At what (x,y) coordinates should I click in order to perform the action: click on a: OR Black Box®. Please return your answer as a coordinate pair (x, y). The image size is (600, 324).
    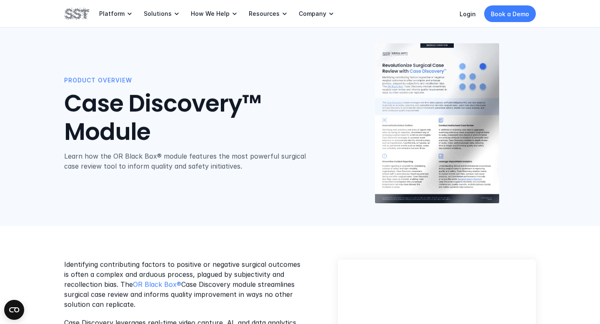
    Looking at the image, I should click on (157, 284).